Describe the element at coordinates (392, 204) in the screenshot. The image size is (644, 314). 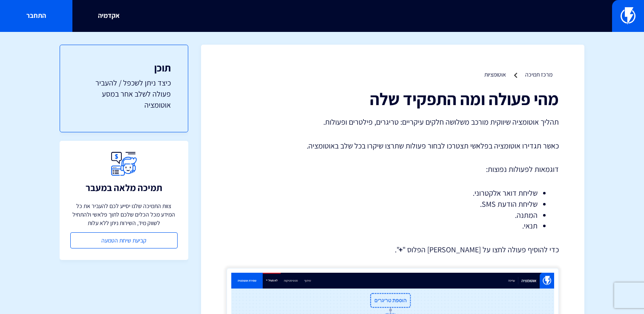
I see `li: שליחת הודעת SMS.` at that location.